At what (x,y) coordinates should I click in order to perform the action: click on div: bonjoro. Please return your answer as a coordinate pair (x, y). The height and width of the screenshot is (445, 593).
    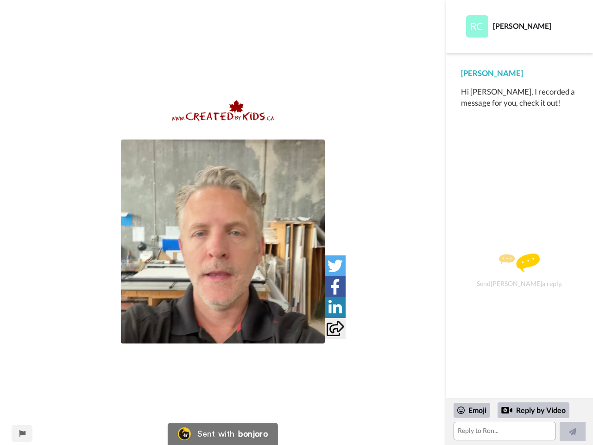
    Looking at the image, I should click on (253, 434).